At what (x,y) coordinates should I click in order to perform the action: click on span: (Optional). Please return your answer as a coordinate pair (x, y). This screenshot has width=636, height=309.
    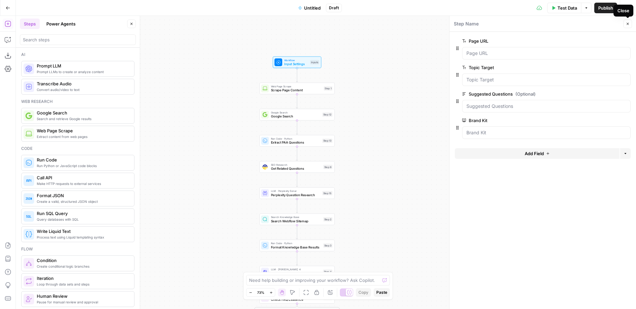
    Looking at the image, I should click on (526, 94).